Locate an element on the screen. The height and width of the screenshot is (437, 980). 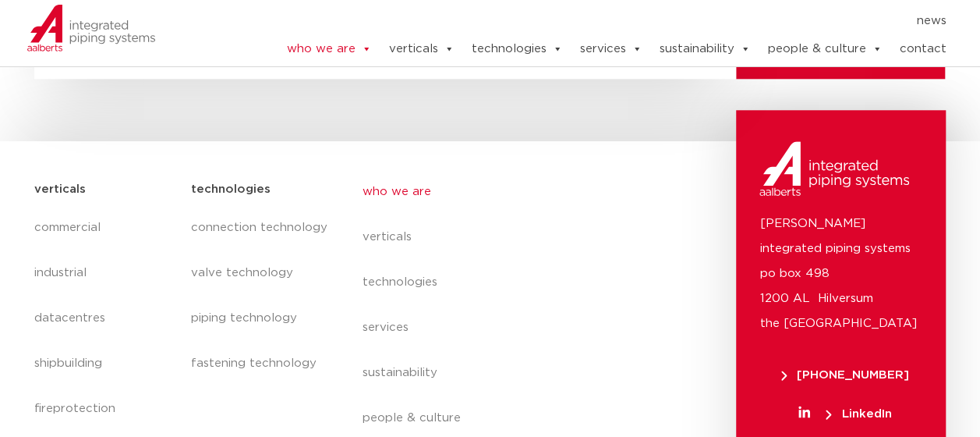
a: shipbuilding is located at coordinates (104, 364).